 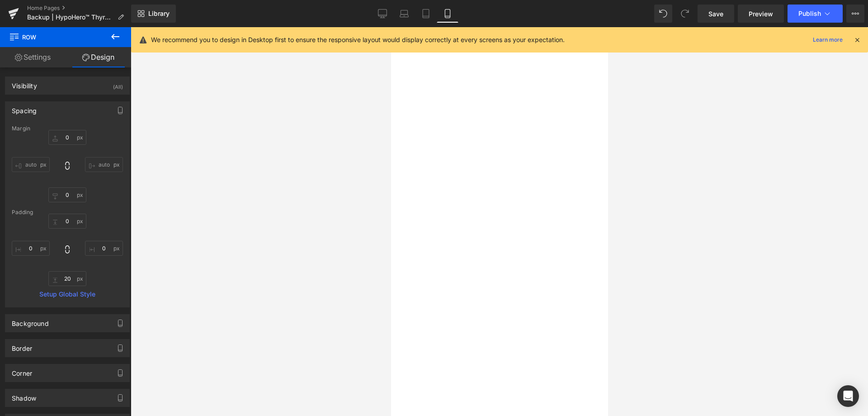 I want to click on a: Tablet, so click(x=426, y=14).